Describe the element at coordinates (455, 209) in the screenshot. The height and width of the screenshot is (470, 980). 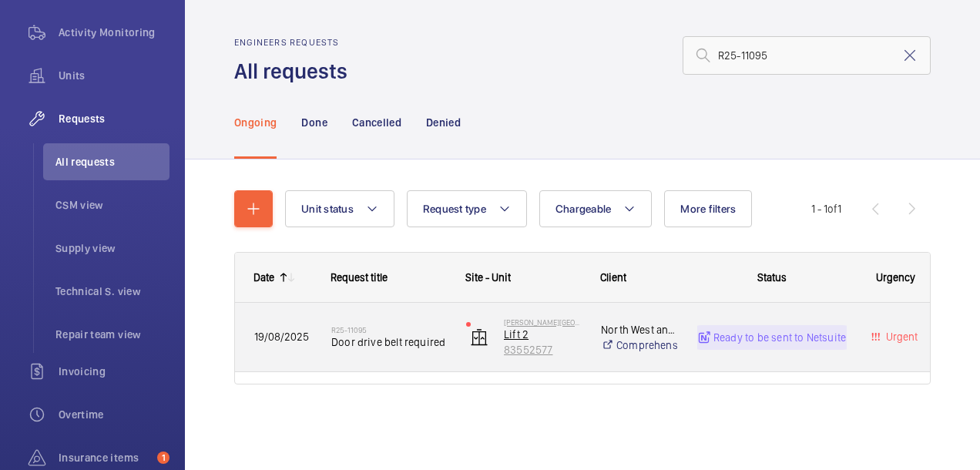
I see `span: Request type` at that location.